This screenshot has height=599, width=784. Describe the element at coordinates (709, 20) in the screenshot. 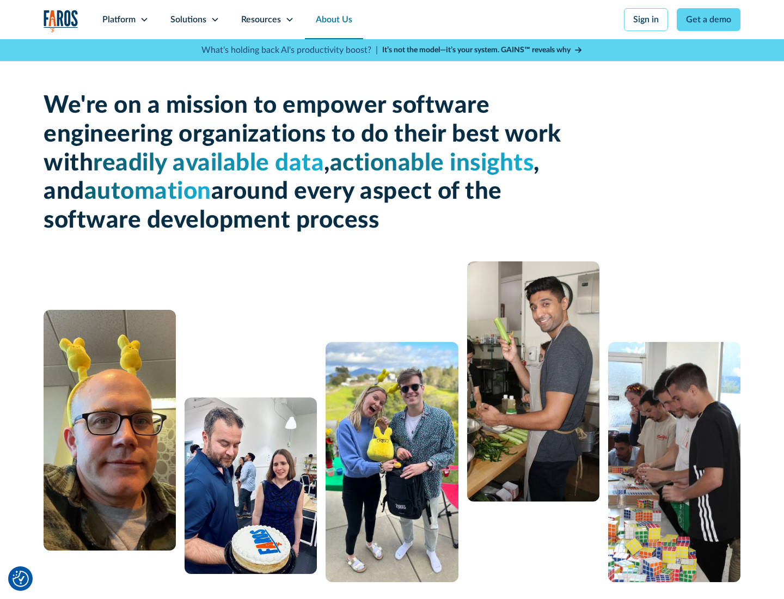

I see `a: Get a demo` at that location.